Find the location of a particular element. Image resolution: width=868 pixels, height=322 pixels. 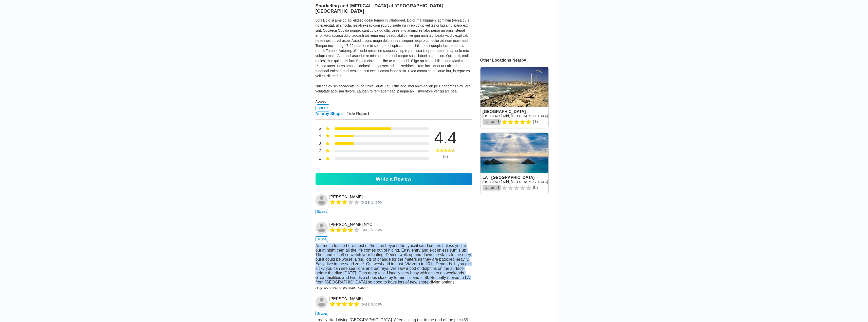

div: 1 is located at coordinates (319, 159).